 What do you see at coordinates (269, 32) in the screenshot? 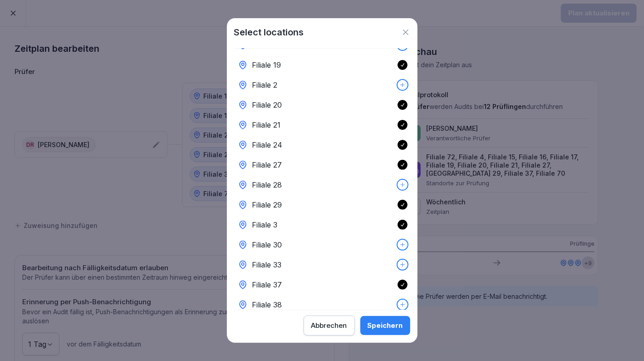
I see `h1: Select locations` at bounding box center [269, 32].